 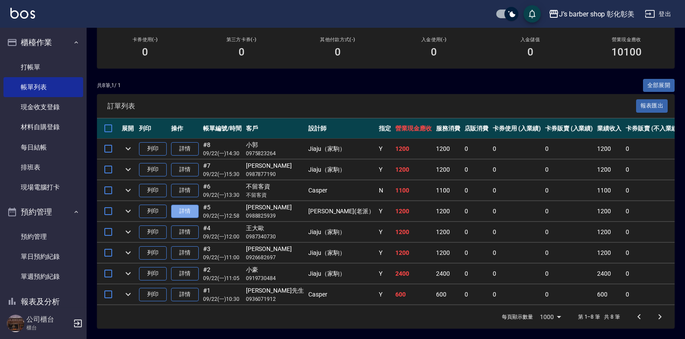 I want to click on p: 共 8 筆, 1 / 1, so click(x=109, y=85).